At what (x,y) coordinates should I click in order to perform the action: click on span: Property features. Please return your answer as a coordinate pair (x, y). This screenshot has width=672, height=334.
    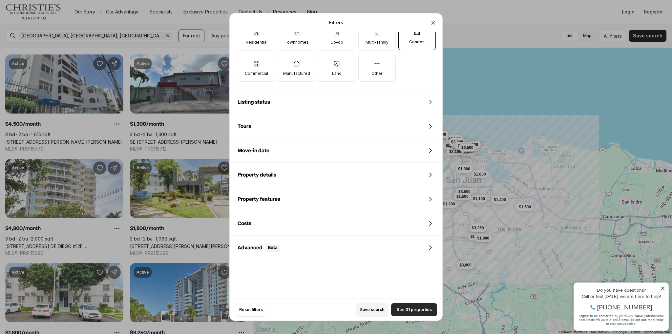
    Looking at the image, I should click on (259, 199).